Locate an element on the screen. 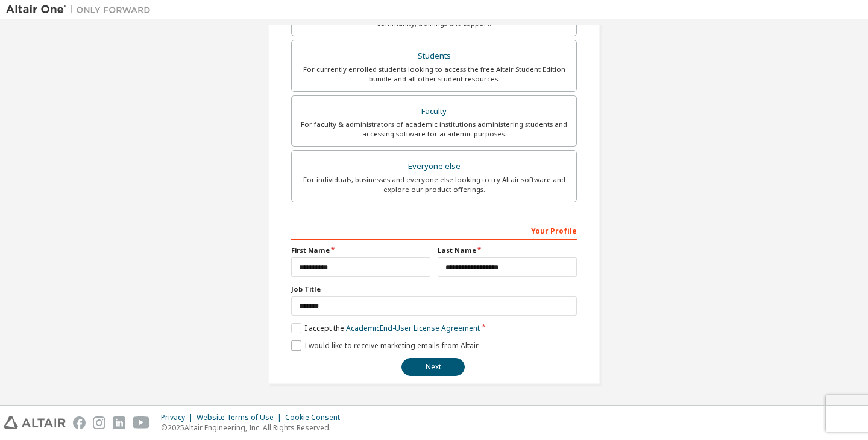 This screenshot has height=440, width=868. div: For individuals, businesses and everyone else looking to try Altair software and explore our prod... is located at coordinates (434, 185).